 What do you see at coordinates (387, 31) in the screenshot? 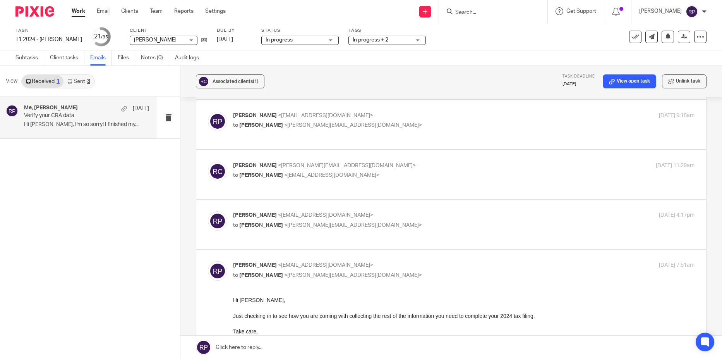
I see `label: Tags` at bounding box center [387, 31].